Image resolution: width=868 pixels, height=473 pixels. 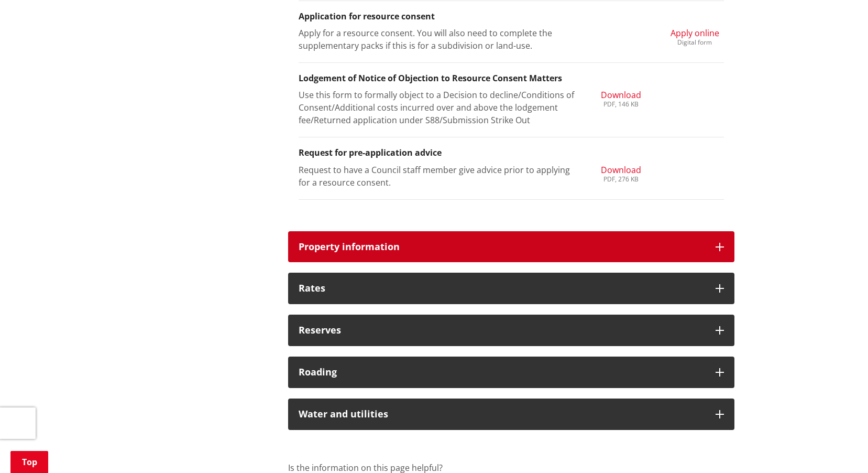 I want to click on span: Apply online, so click(x=695, y=33).